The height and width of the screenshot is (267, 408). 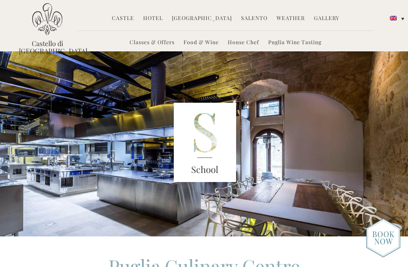 I want to click on a: Salento, so click(x=255, y=19).